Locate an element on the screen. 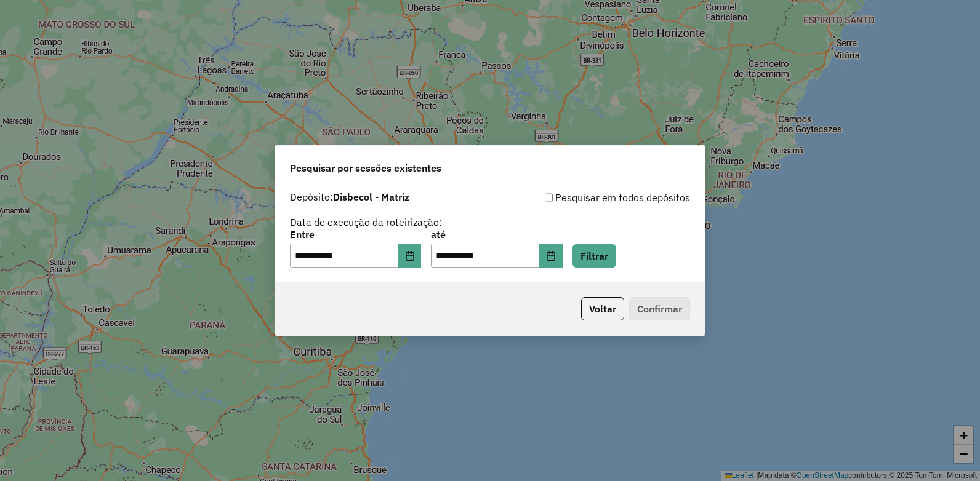  button: Filtrar is located at coordinates (594, 256).